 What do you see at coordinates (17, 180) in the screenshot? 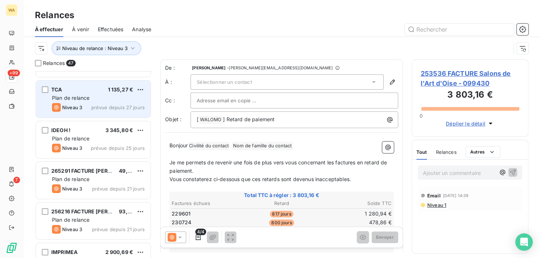
I see `span: 7` at bounding box center [17, 180].